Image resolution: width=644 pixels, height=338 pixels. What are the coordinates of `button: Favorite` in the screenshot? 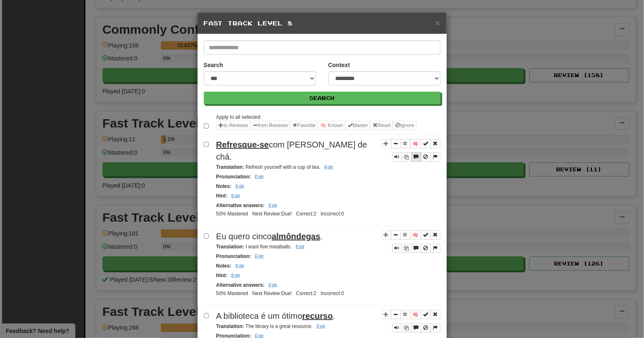 It's located at (304, 126).